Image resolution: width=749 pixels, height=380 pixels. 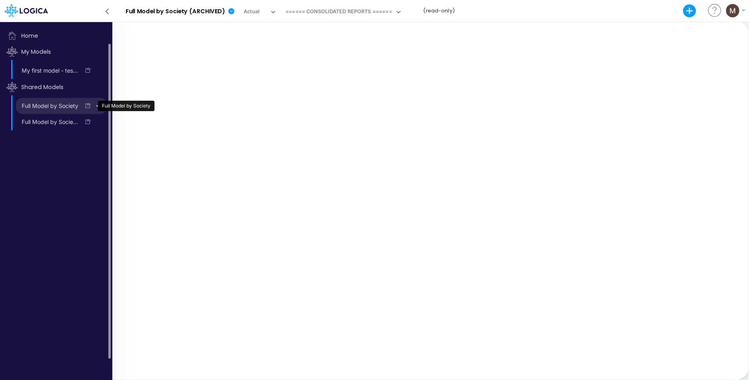 What do you see at coordinates (339, 12) in the screenshot?
I see `div: ====== CONSOLIDATED REPORTS ======` at bounding box center [339, 12].